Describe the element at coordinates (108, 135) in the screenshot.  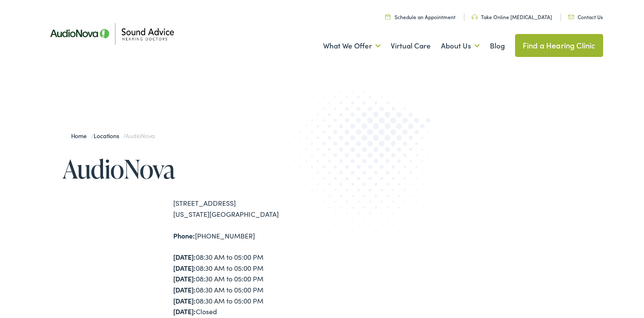
I see `a: Locations` at that location.